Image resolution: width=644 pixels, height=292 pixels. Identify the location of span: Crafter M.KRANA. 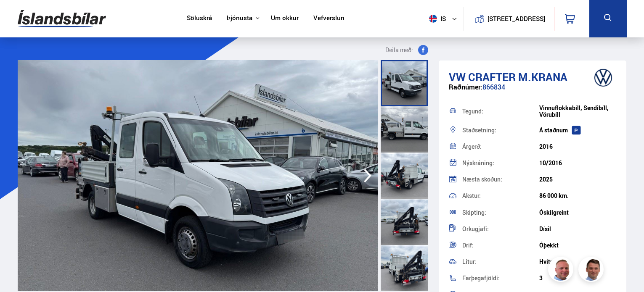
(518, 77).